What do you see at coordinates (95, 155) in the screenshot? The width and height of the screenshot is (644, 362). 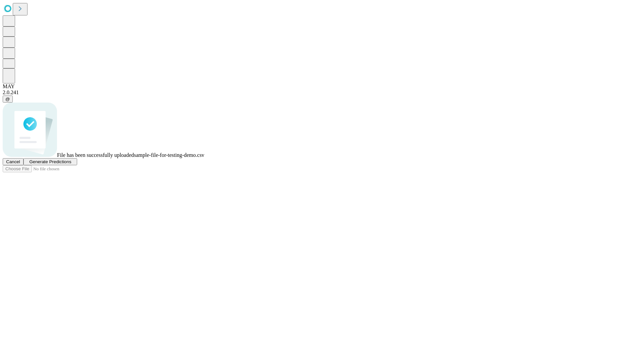 I see `span: File has been successfully uploaded` at bounding box center [95, 155].